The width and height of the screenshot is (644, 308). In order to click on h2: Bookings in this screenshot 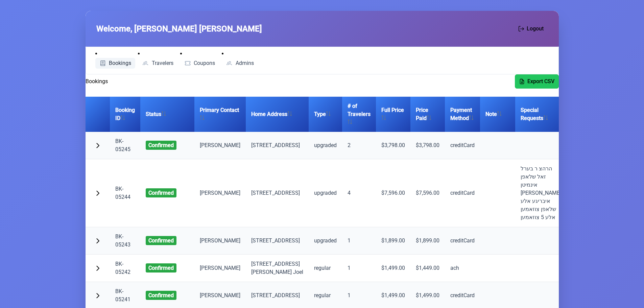, I will do `click(97, 81)`.